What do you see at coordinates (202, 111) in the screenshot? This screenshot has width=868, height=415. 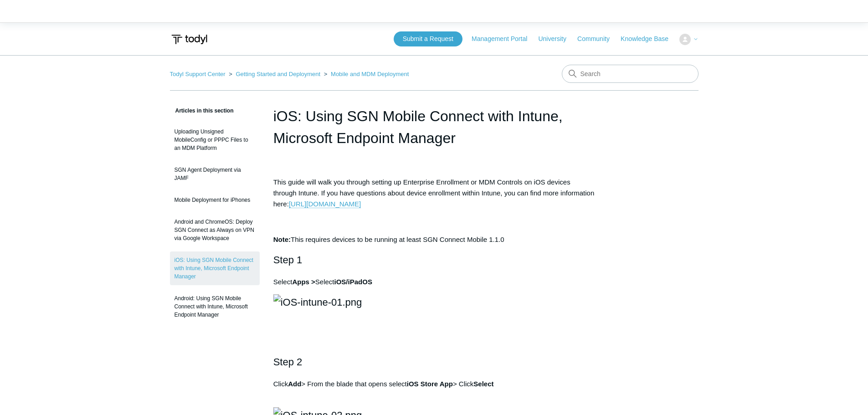 I see `span: Articles in this section` at bounding box center [202, 111].